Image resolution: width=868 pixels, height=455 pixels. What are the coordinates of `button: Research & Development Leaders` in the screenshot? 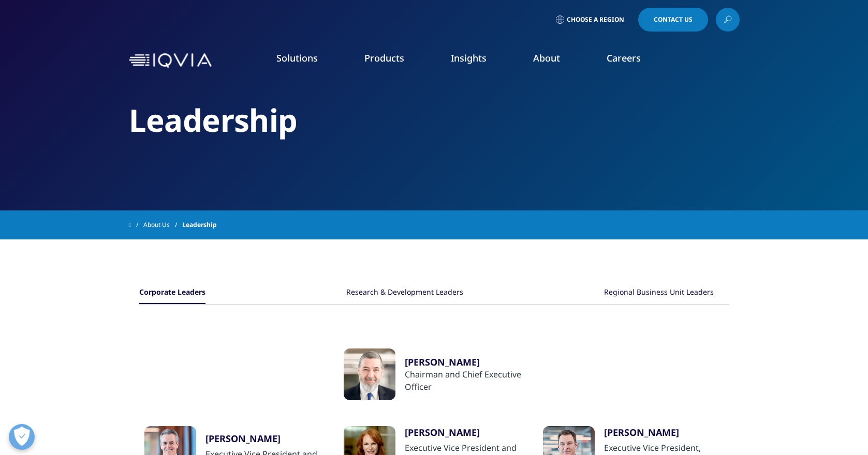 It's located at (405, 293).